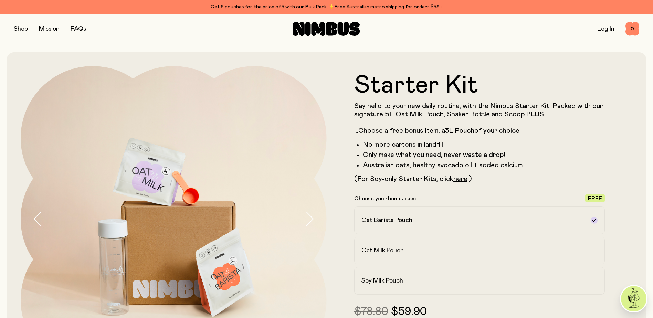 The height and width of the screenshot is (318, 653). Describe the element at coordinates (594, 198) in the screenshot. I see `span: Free` at that location.